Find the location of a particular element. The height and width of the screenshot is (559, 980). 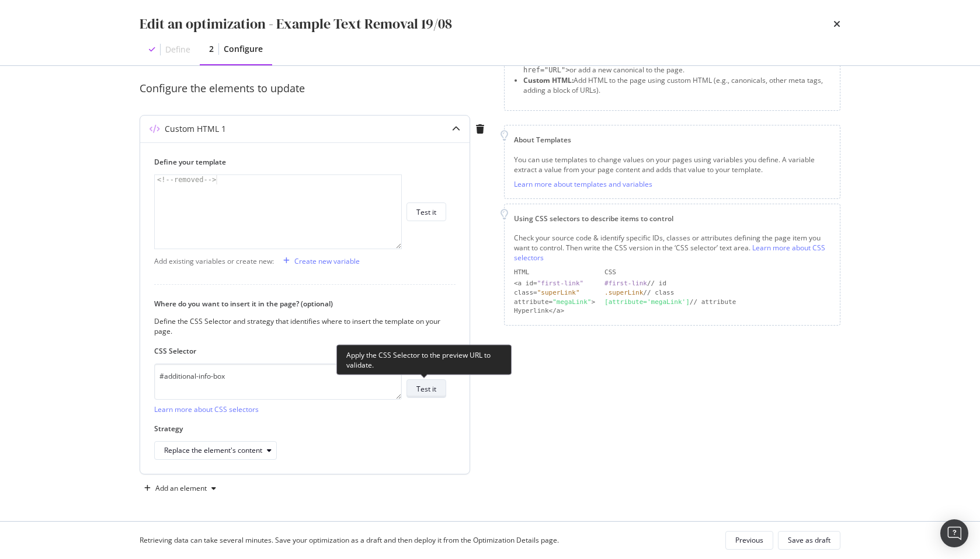

div: Using CSS selectors to describe items to control is located at coordinates (672, 219).